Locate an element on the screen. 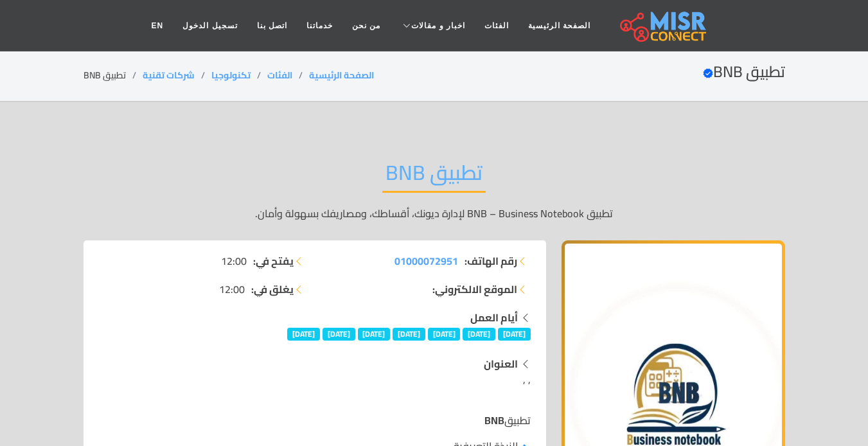 The height and width of the screenshot is (446, 868). li: تطبيق BNB is located at coordinates (113, 75).